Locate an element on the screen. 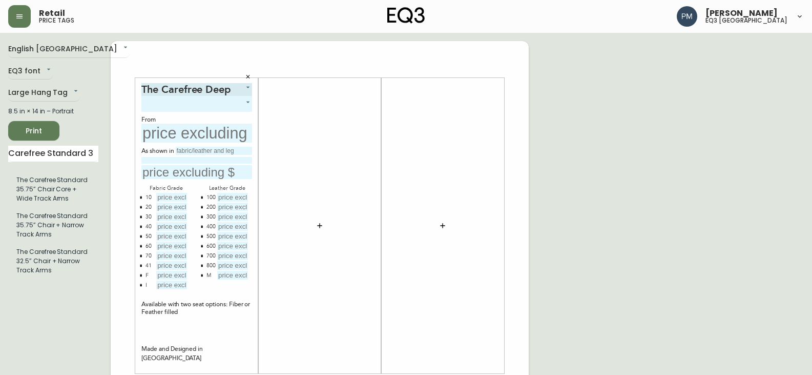 This screenshot has width=812, height=375. button: Print is located at coordinates (34, 131).